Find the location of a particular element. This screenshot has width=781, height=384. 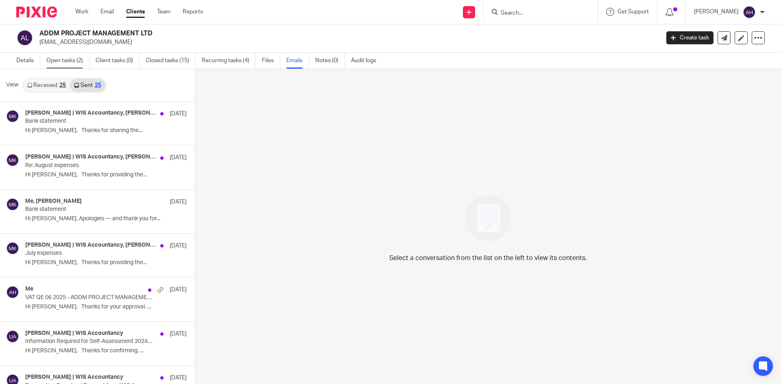

h2: ADDM PROJECT MANAGEMENT LTD is located at coordinates (285, 33).